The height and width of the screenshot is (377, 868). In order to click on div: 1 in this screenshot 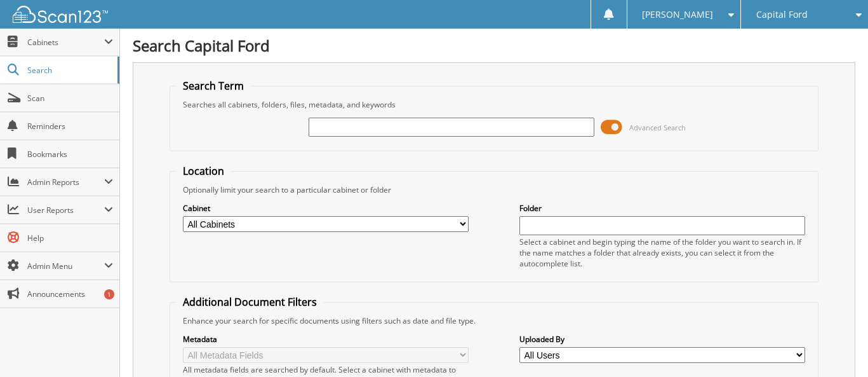, I will do `click(109, 294)`.